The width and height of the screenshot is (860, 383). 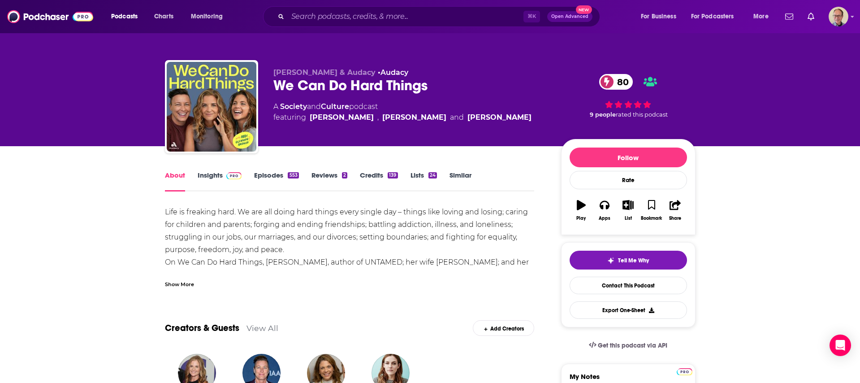 What do you see at coordinates (499, 117) in the screenshot?
I see `a: Amanda Doyle` at bounding box center [499, 117].